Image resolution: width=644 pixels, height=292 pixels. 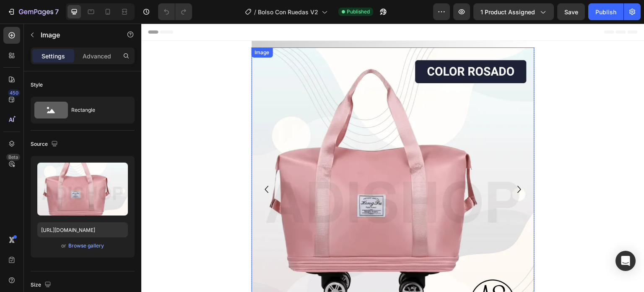 I want to click on button: 7, so click(x=33, y=12).